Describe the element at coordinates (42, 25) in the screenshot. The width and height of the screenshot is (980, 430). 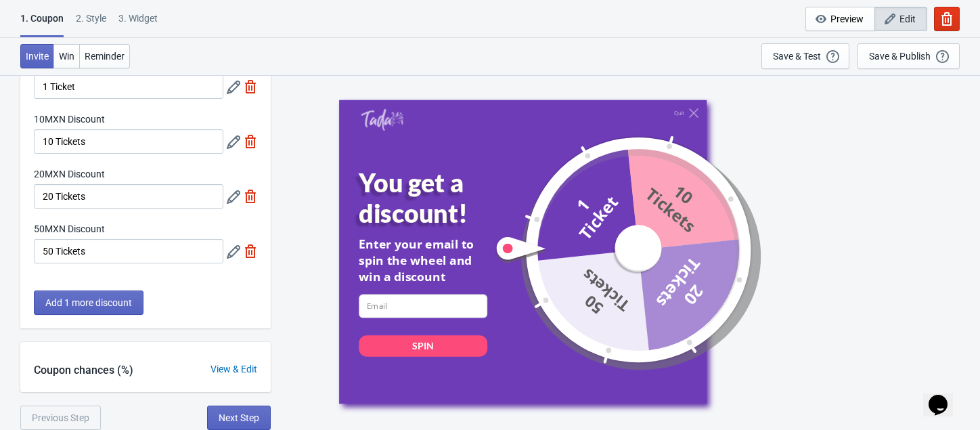
I see `div: 1. Coupon` at that location.